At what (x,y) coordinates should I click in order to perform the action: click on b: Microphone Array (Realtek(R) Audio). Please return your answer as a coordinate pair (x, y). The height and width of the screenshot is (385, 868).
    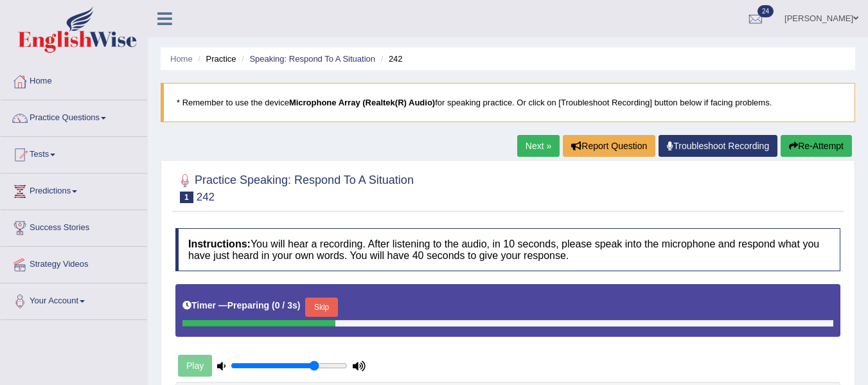
    Looking at the image, I should click on (362, 102).